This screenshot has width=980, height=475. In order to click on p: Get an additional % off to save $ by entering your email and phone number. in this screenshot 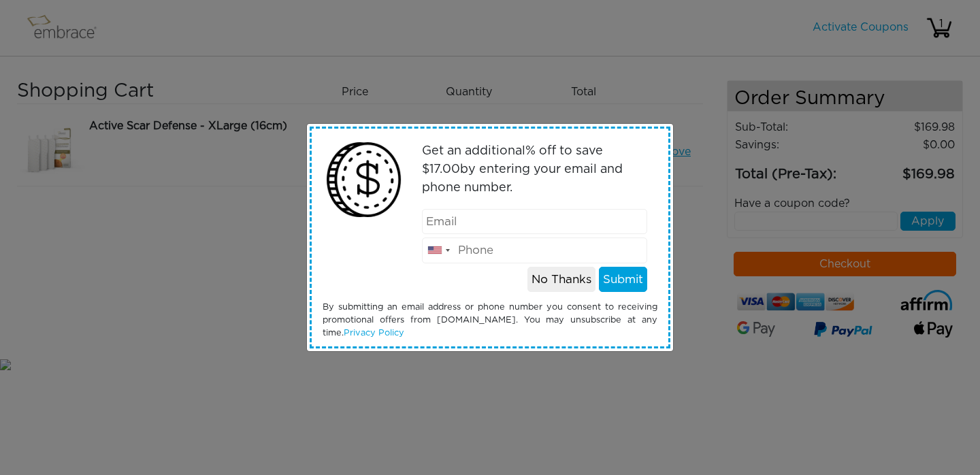, I will do `click(535, 169)`.